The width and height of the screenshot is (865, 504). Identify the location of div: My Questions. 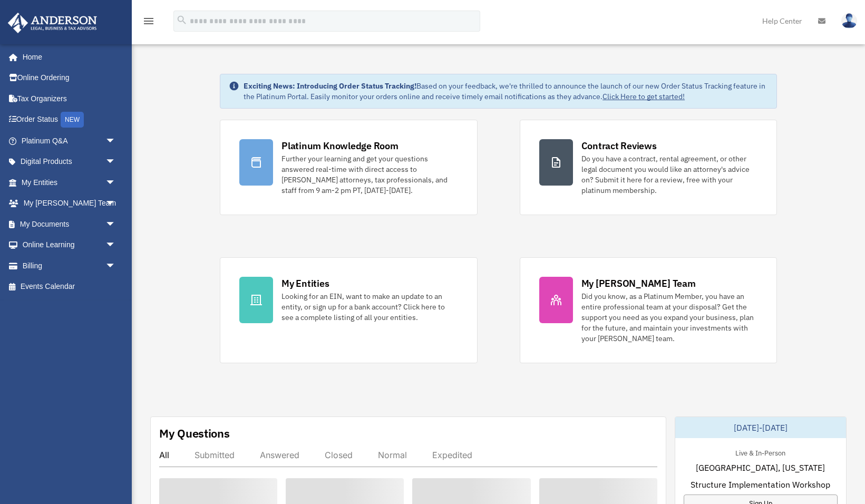
(194, 433).